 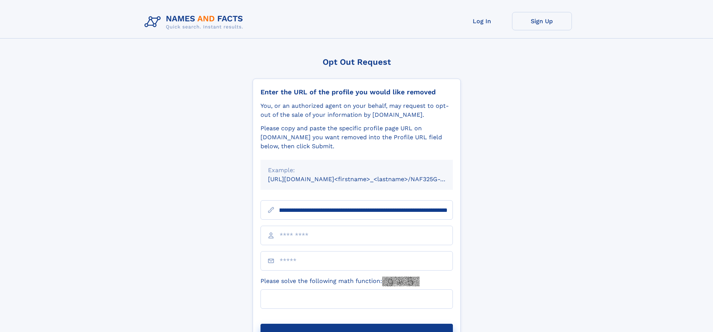 I want to click on label: Please solve the following math function:, so click(x=340, y=281).